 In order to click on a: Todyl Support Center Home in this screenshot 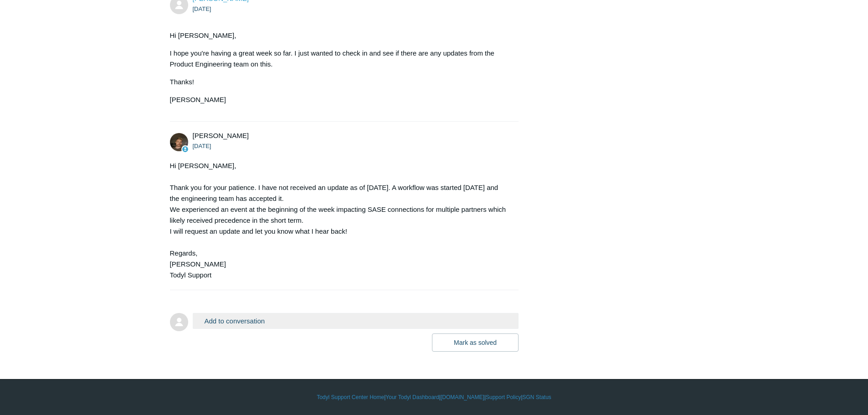, I will do `click(351, 398)`.